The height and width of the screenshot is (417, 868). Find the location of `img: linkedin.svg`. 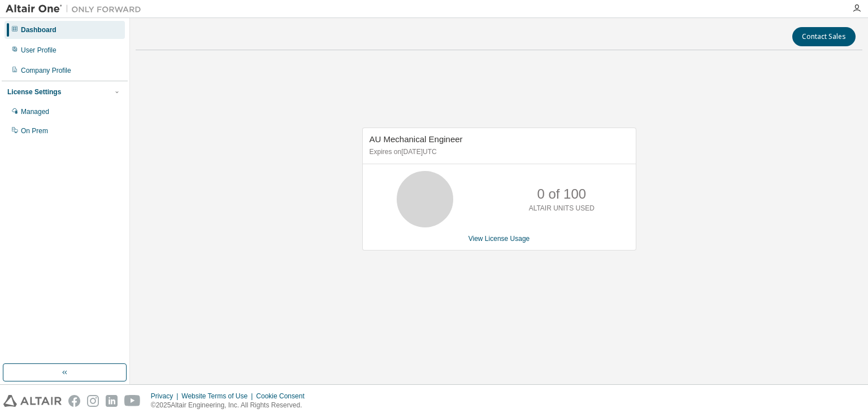

img: linkedin.svg is located at coordinates (111, 401).